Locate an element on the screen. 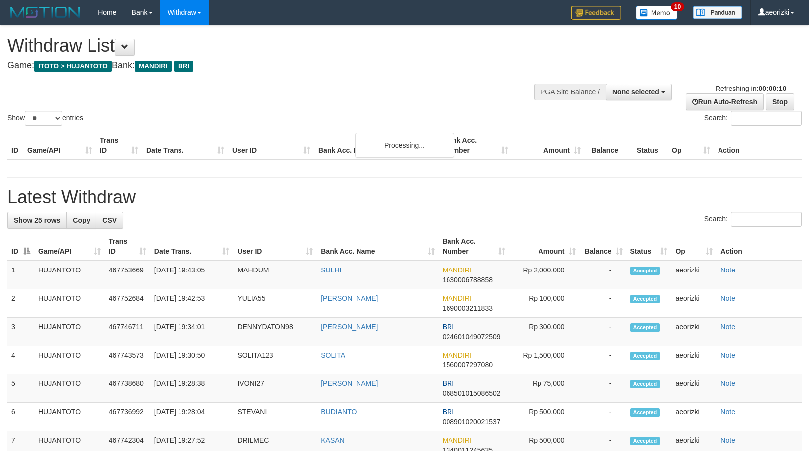  div: Processing... is located at coordinates (405, 145).